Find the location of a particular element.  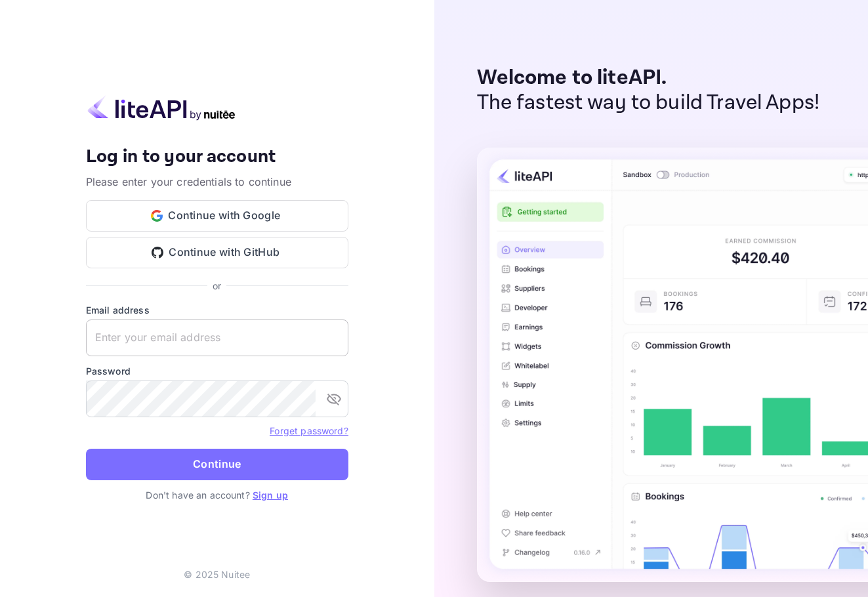

a: Forget password? is located at coordinates (308, 430).